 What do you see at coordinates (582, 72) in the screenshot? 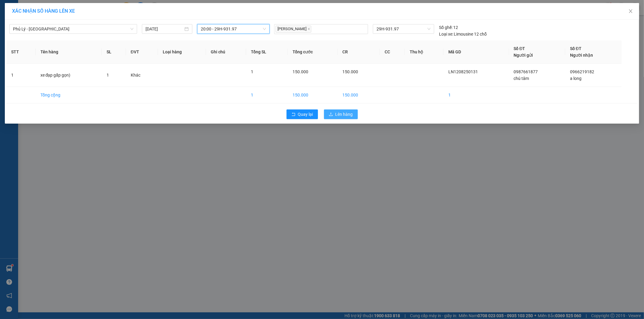
I see `span: 0966219182` at bounding box center [582, 72].